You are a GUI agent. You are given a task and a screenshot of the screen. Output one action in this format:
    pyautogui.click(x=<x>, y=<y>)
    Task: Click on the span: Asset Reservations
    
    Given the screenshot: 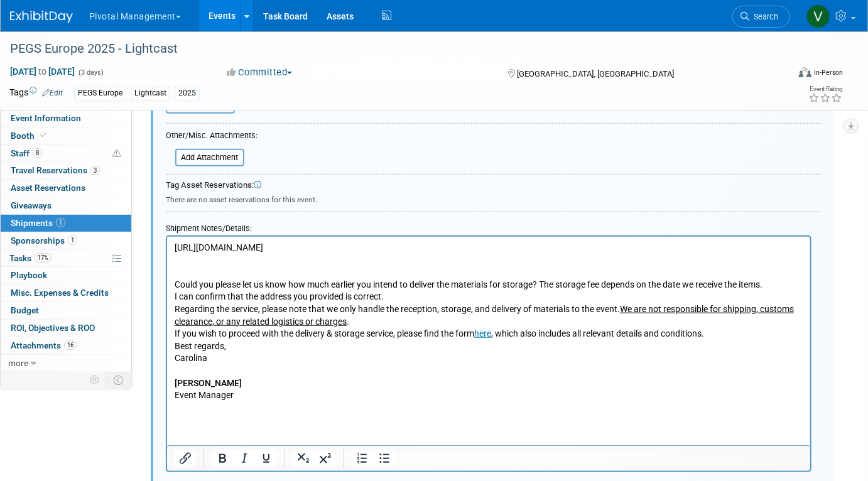 What is the action you would take?
    pyautogui.click(x=48, y=188)
    